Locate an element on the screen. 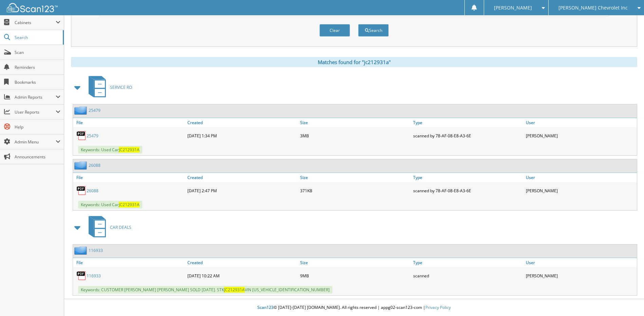 The height and width of the screenshot is (316, 644). span: Scan123 is located at coordinates (266, 307).